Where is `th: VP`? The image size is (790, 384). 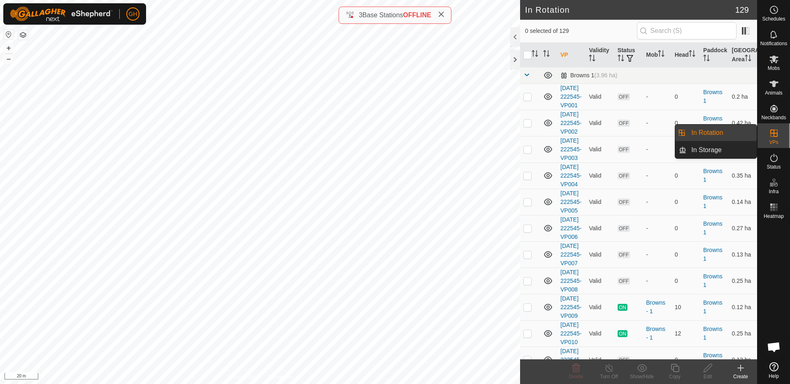 th: VP is located at coordinates (571, 55).